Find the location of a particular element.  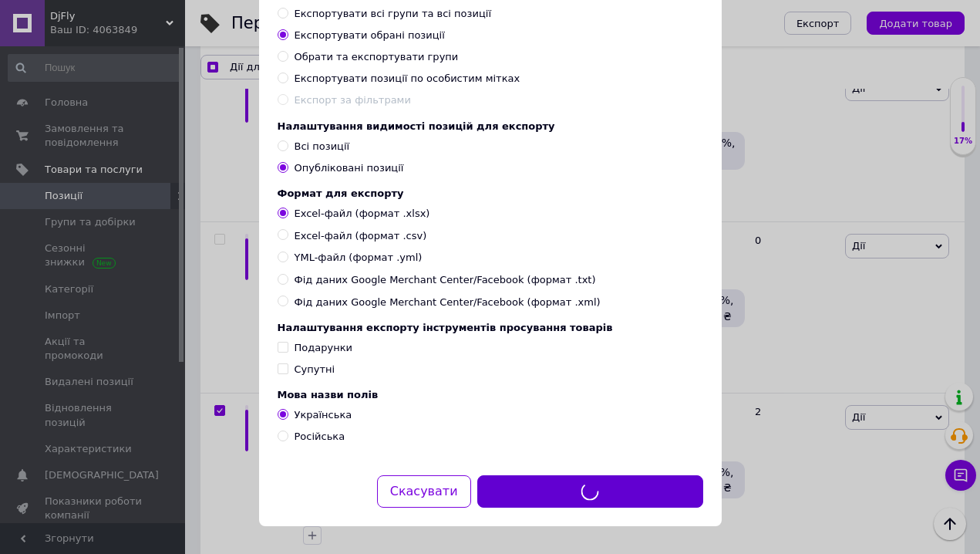

span: Російська is located at coordinates (320, 436).